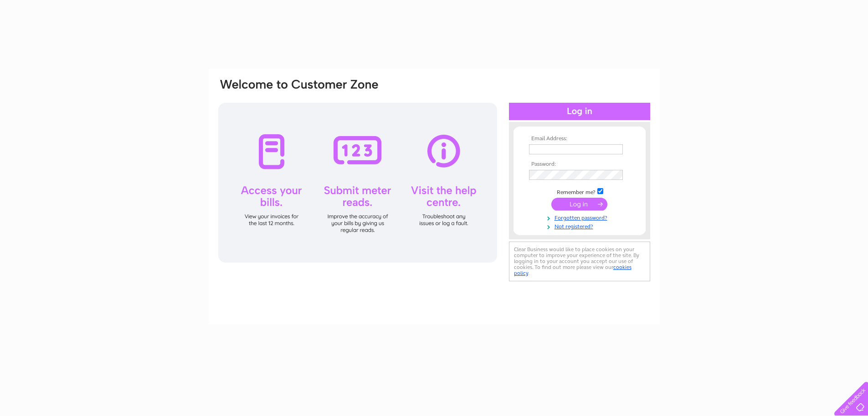  What do you see at coordinates (579, 203) in the screenshot?
I see `input: Submit` at bounding box center [579, 203].